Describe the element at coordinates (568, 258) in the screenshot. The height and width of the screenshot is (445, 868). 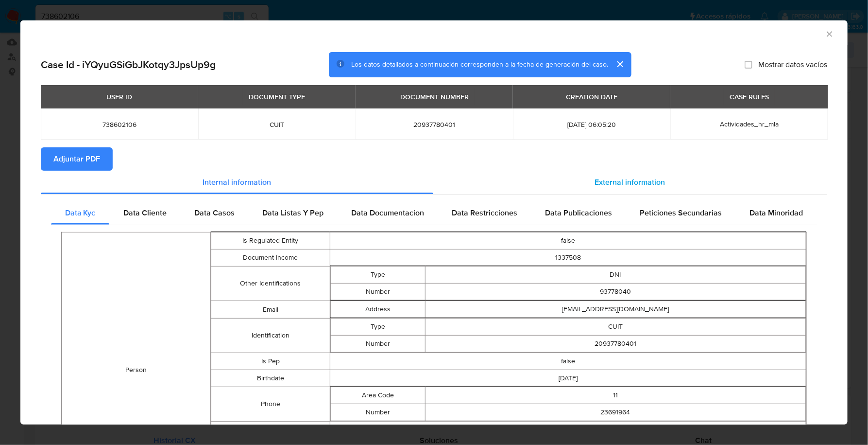
I see `td: 1337508` at that location.